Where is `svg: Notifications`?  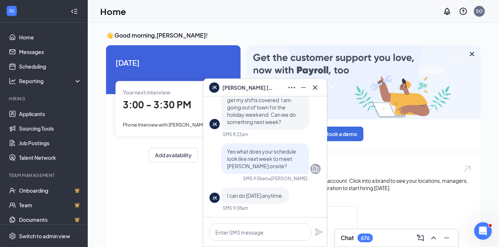 svg: Notifications is located at coordinates (447, 11).